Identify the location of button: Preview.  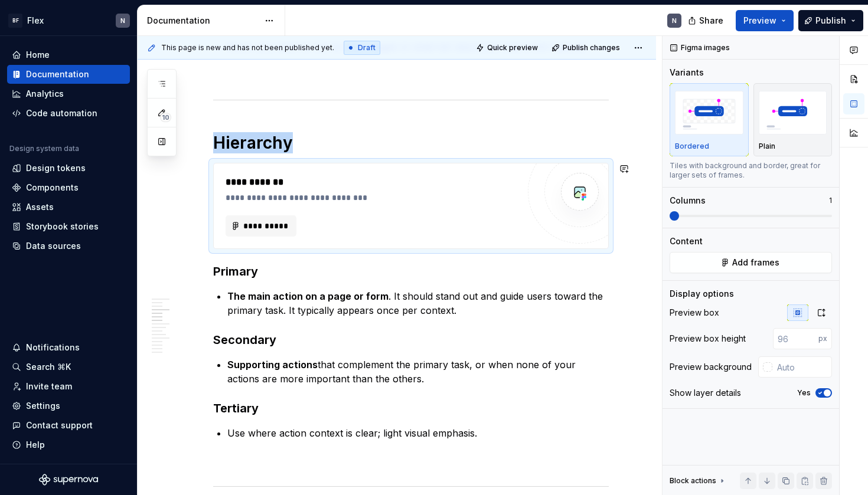
(765, 20).